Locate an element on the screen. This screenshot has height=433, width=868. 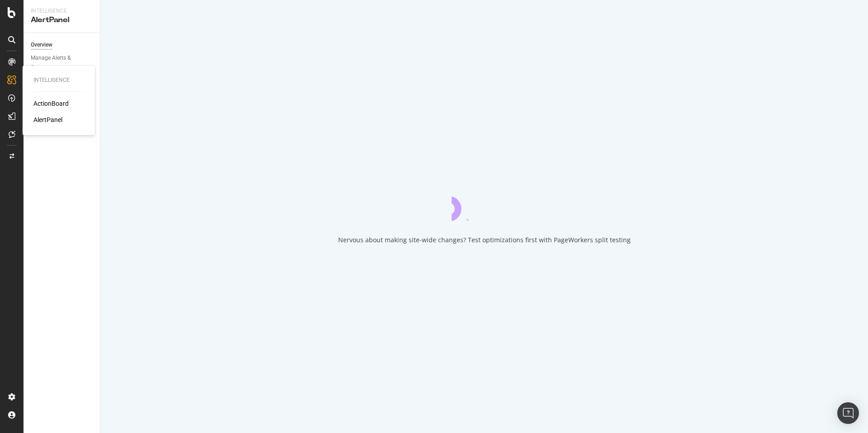
a: ActionBoard is located at coordinates (51, 103).